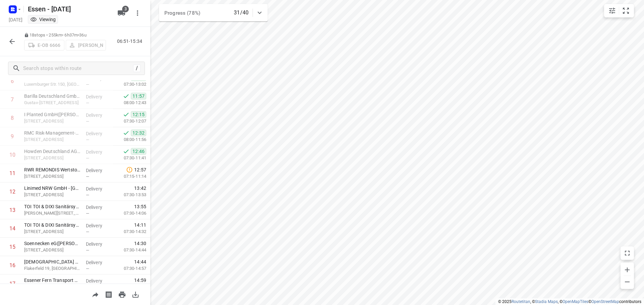 Image resolution: width=644 pixels, height=305 pixels. What do you see at coordinates (138, 151) in the screenshot?
I see `span: 12:46` at bounding box center [138, 151].